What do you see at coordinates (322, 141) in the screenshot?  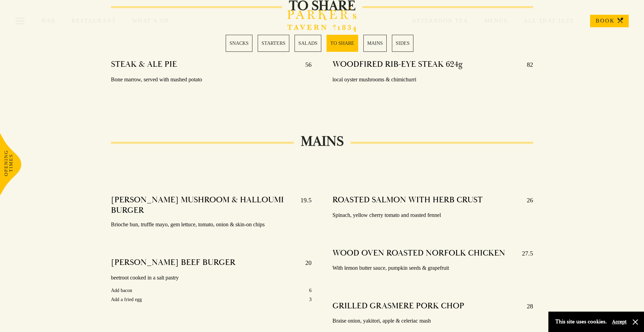 I see `h2: MAINS` at bounding box center [322, 141].